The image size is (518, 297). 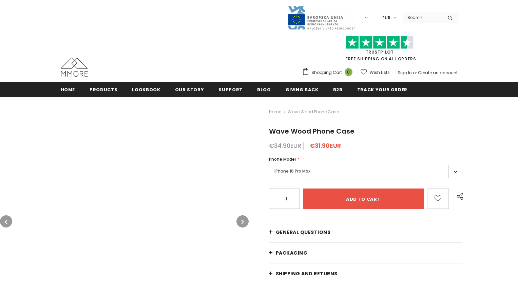 I want to click on input: Add to cart, so click(x=364, y=199).